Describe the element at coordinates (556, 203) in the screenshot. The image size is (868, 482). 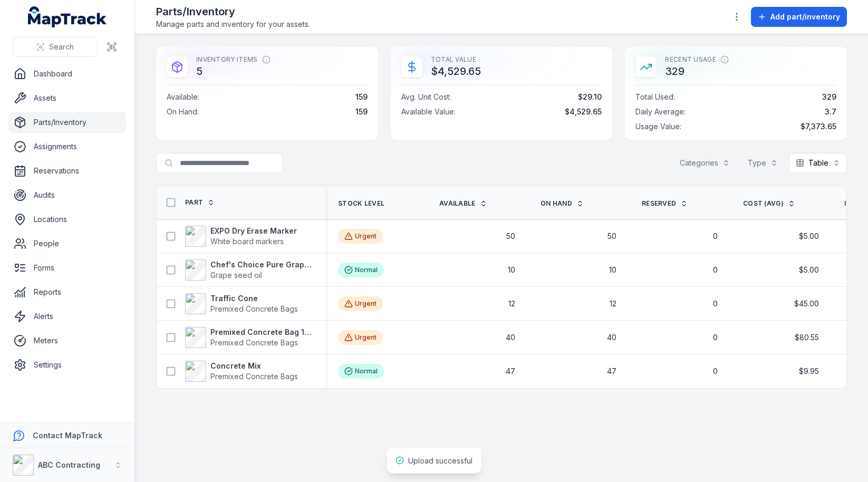
I see `span: On hand` at that location.